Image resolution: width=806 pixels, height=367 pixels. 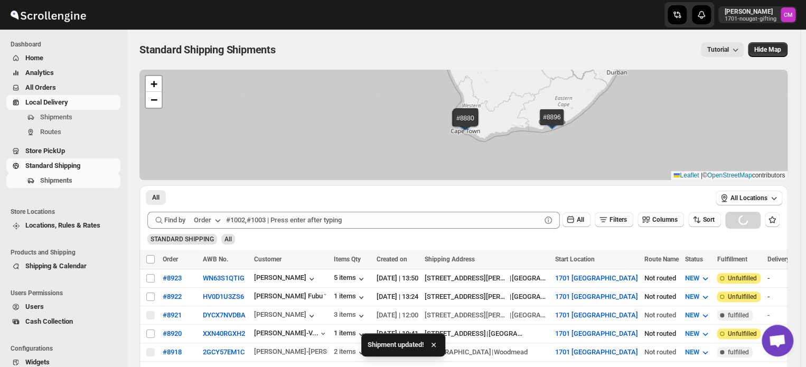 What do you see at coordinates (693, 259) in the screenshot?
I see `span: Status` at bounding box center [693, 259].